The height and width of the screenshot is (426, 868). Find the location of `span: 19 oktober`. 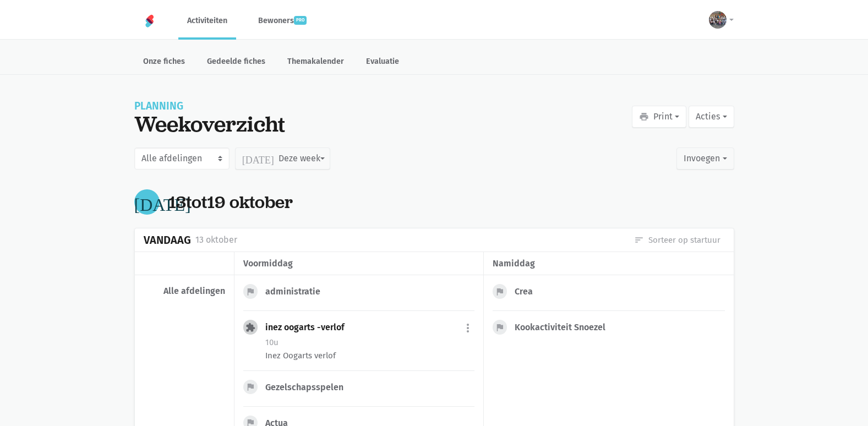

span: 19 oktober is located at coordinates (250, 202).